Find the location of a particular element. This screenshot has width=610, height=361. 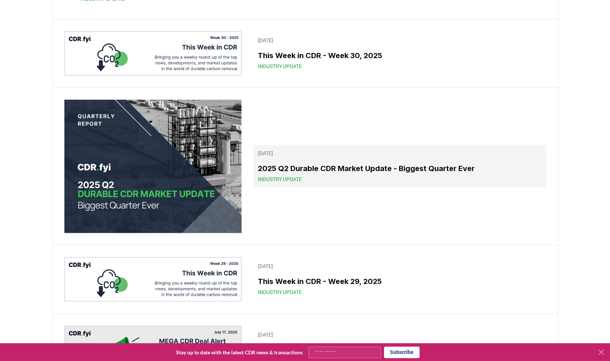

h3: This Week in CDR - Week 29, 2025 is located at coordinates (399, 281).